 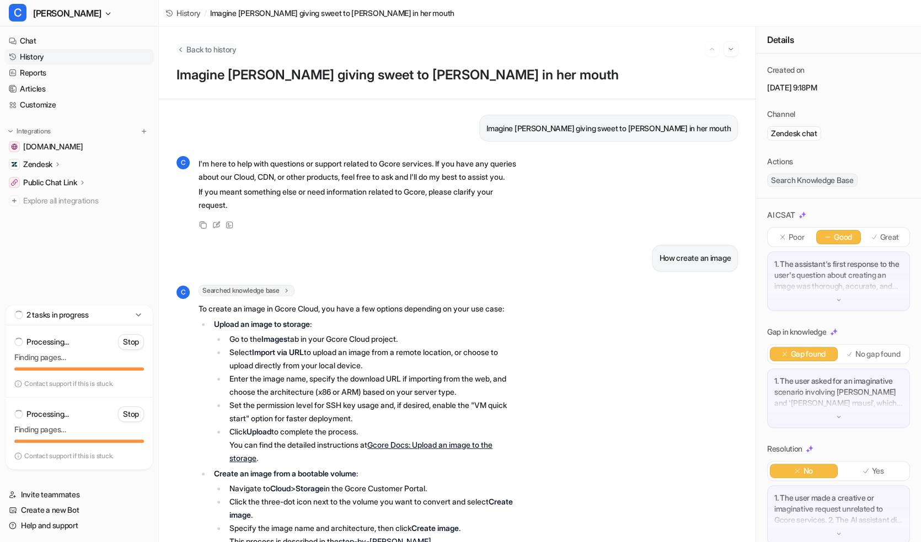 I want to click on p: Good, so click(x=843, y=237).